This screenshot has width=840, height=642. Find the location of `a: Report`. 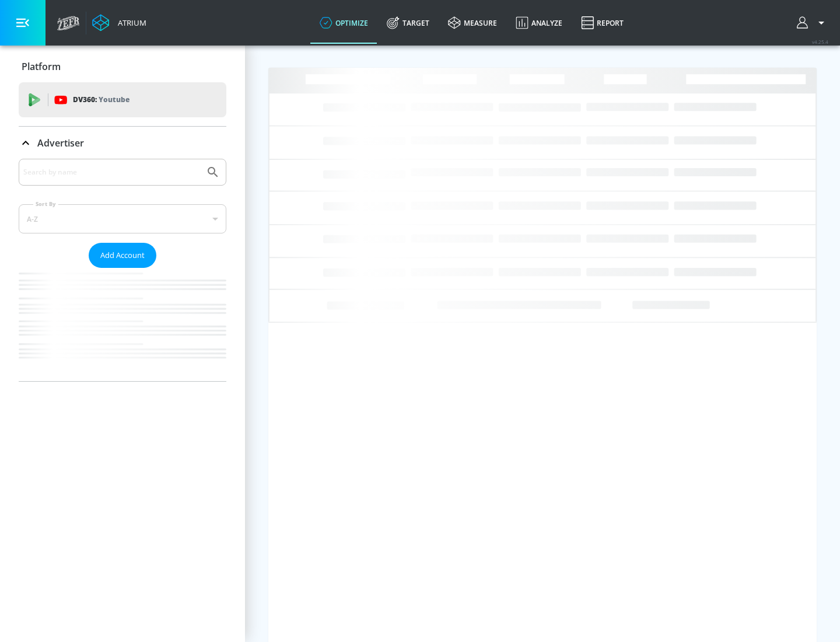

a: Report is located at coordinates (602, 23).